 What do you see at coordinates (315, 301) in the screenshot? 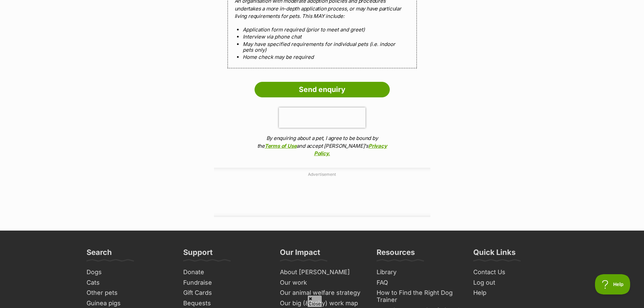
I see `span: Close` at bounding box center [315, 301].